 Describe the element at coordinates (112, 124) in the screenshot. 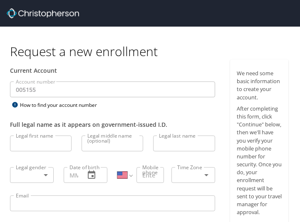

I see `div: Full legal name as it appears on government-issued I.D.` at that location.